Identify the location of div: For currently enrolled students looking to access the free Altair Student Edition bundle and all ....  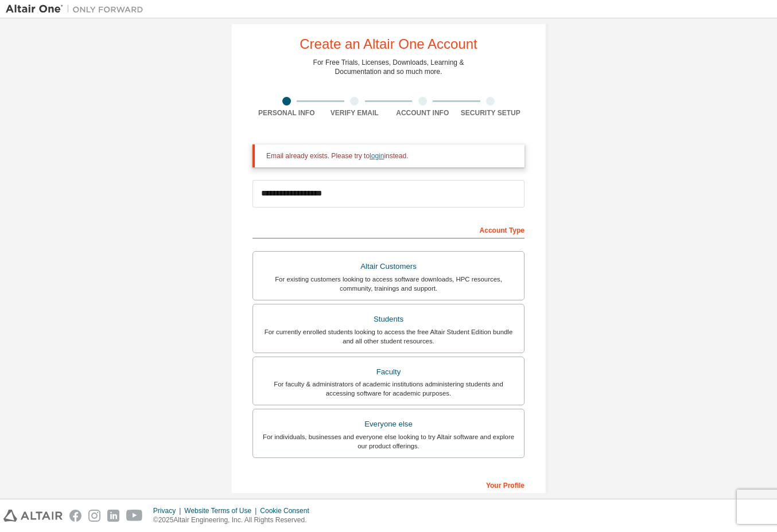
(388, 336).